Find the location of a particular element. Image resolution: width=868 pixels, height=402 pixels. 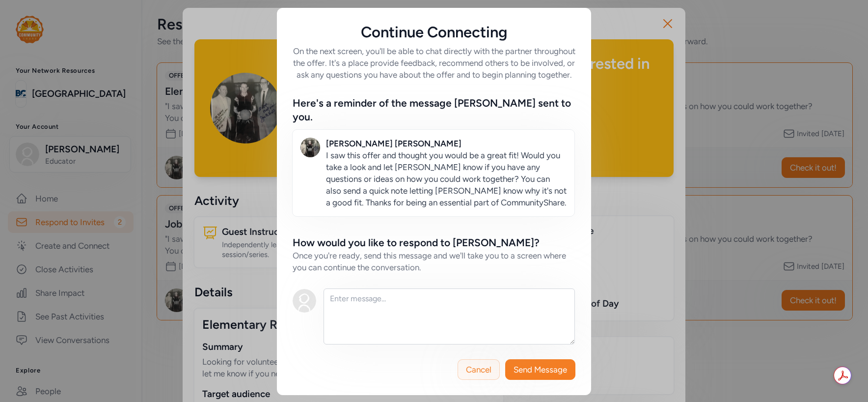

h5: Continue Connecting is located at coordinates (434, 32).